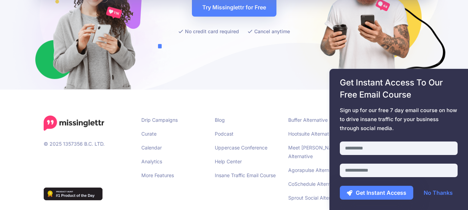 The width and height of the screenshot is (468, 210). Describe the element at coordinates (14, 14) in the screenshot. I see `img: logo_orange.svg` at that location.